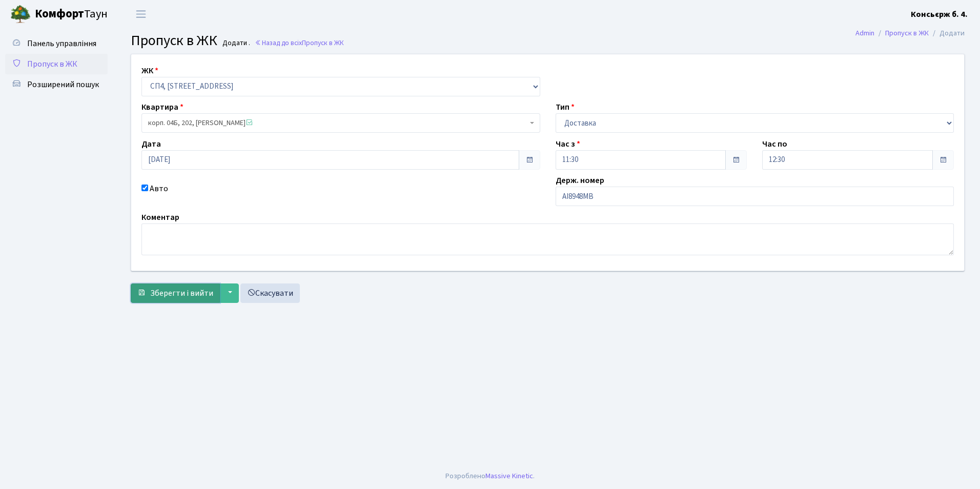 This screenshot has height=489, width=980. What do you see at coordinates (235, 43) in the screenshot?
I see `small: Додати .` at bounding box center [235, 43].